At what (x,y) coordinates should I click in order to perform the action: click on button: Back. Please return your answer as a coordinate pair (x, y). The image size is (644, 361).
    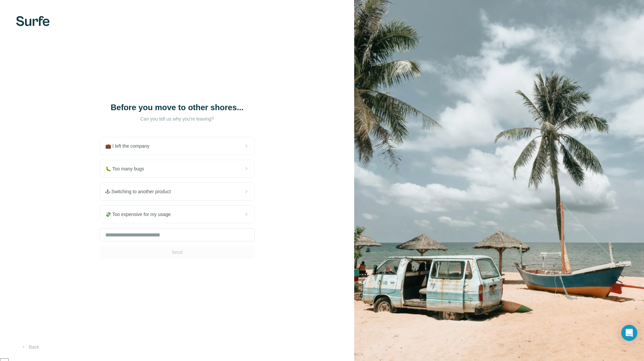
    Looking at the image, I should click on (30, 347).